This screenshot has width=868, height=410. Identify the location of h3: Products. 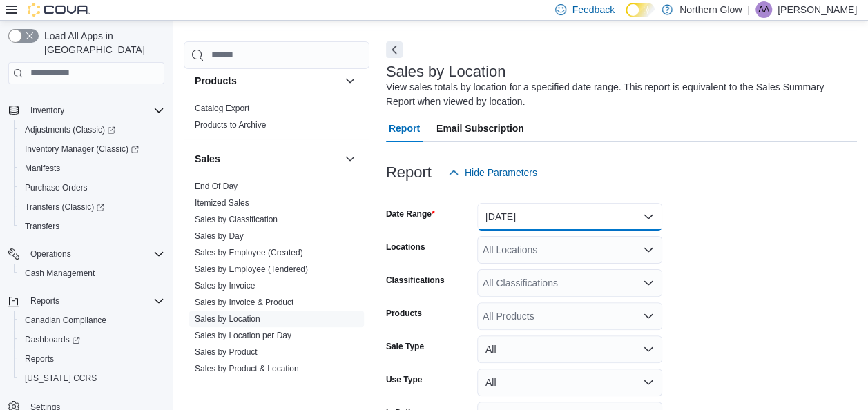
(216, 81).